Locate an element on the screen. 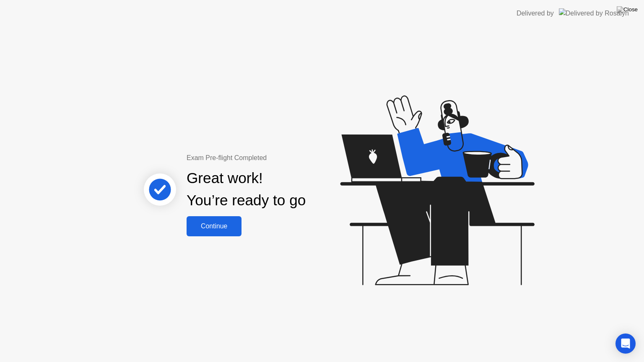 The image size is (644, 362). div: Exam Pre-flight Completed is located at coordinates (273, 158).